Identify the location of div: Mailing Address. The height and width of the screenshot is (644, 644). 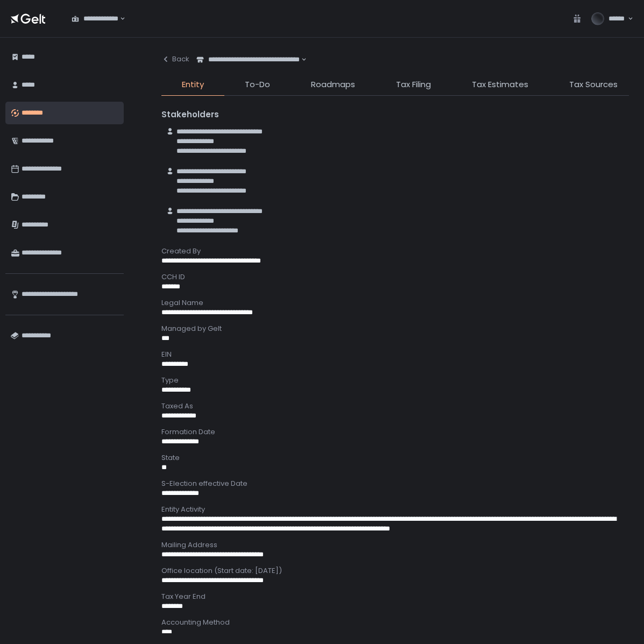
(395, 545).